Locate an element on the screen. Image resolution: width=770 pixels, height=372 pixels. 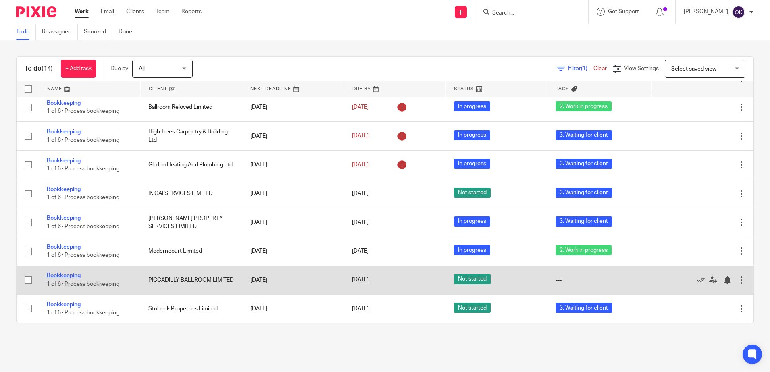
td: Ballroom Reloved Limited is located at coordinates (191, 107).